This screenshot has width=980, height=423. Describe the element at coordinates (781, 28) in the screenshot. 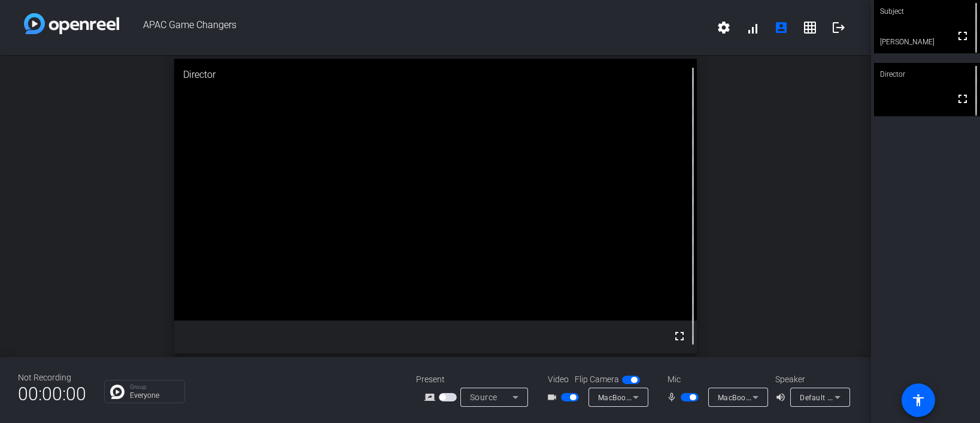

I see `mat-icon: account_box` at that location.